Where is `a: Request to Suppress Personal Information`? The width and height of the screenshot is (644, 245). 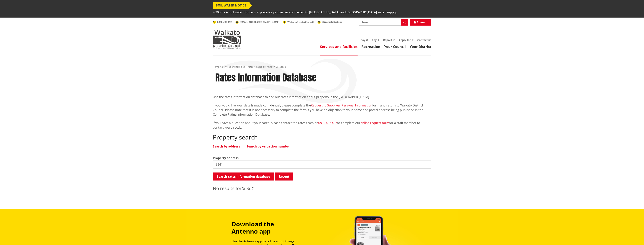 a: Request to Suppress Personal Information is located at coordinates (342, 105).